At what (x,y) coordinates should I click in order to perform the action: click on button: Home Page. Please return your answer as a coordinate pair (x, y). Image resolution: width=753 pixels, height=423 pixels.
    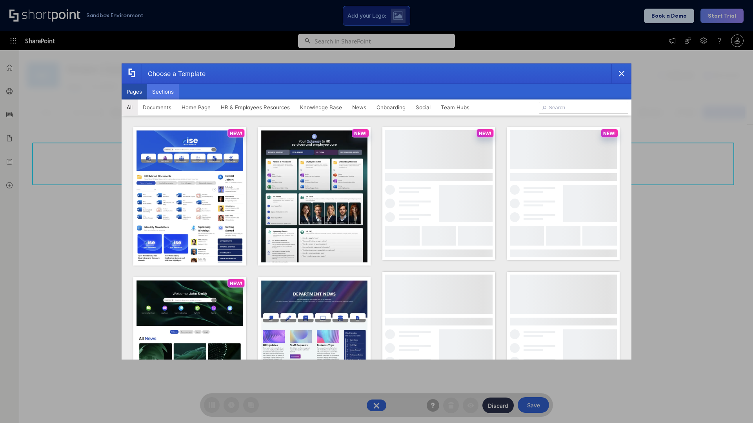
    Looking at the image, I should click on (196, 107).